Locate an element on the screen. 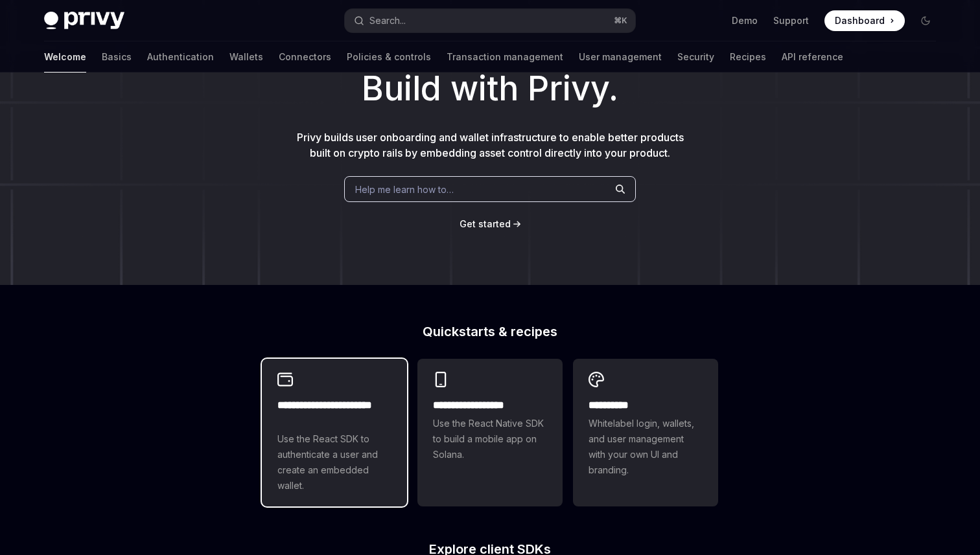 This screenshot has width=980, height=555. img: dark logo is located at coordinates (85, 20).